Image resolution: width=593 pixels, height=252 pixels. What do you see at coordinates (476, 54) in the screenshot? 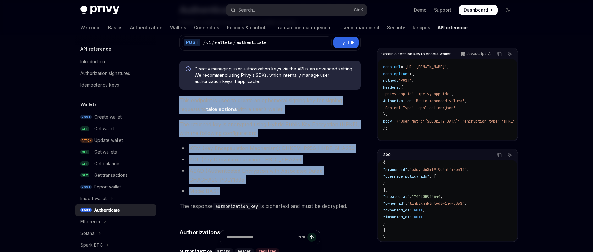
I see `p: Javascript` at bounding box center [476, 54].